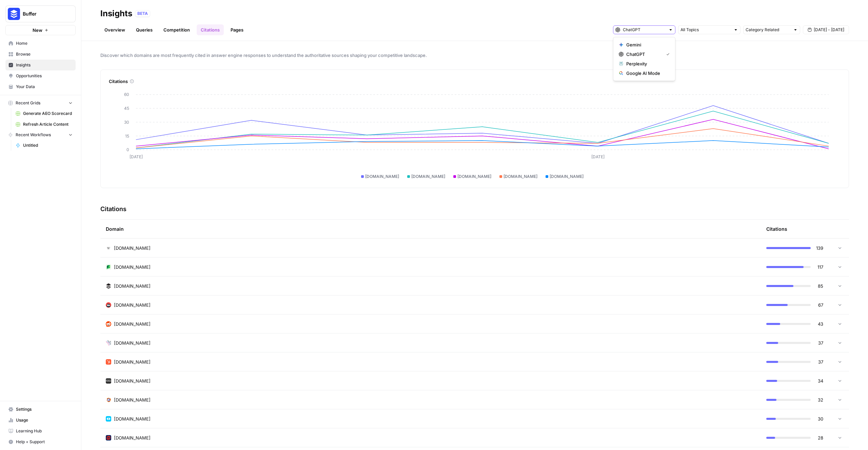 The width and height of the screenshot is (868, 450). What do you see at coordinates (646, 64) in the screenshot?
I see `span: Perplexity` at bounding box center [646, 64].